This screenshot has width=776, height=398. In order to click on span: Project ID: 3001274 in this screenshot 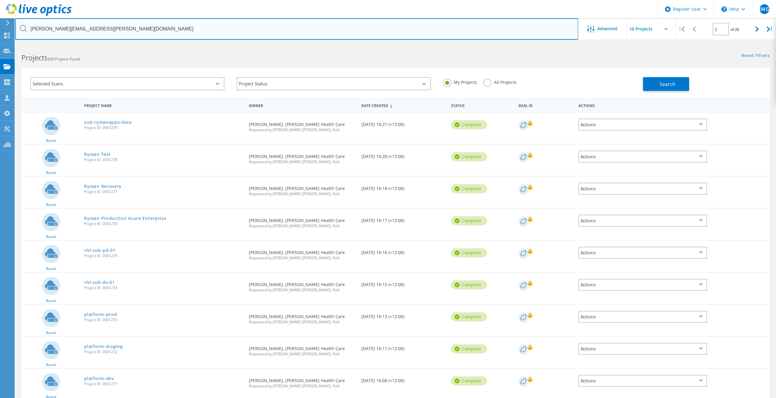, I will do `click(163, 288)`.